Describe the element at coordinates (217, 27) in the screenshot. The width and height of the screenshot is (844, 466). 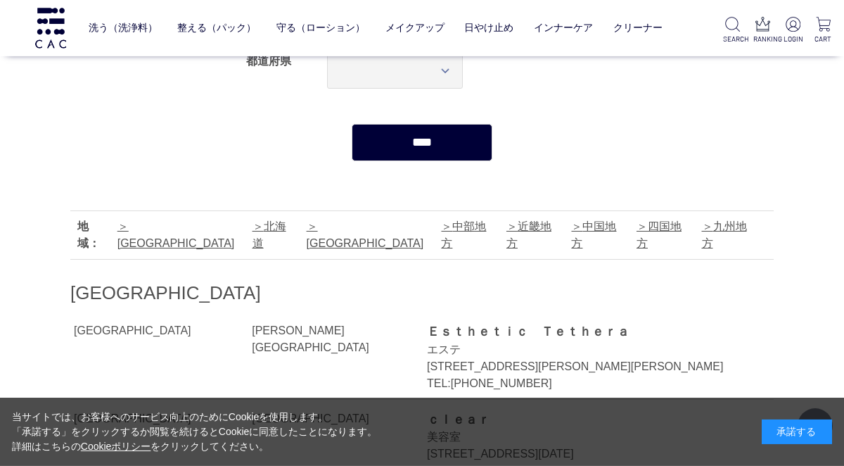
I see `a: 整える（パック）` at that location.